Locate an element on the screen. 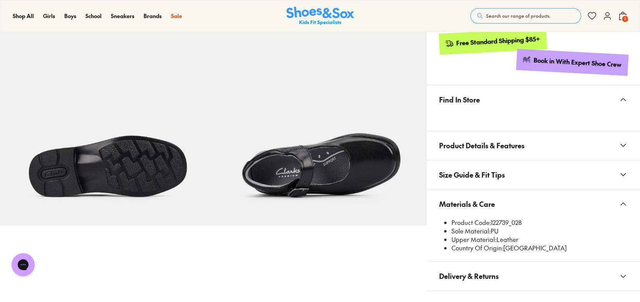  span: Sneakers is located at coordinates (122, 16).